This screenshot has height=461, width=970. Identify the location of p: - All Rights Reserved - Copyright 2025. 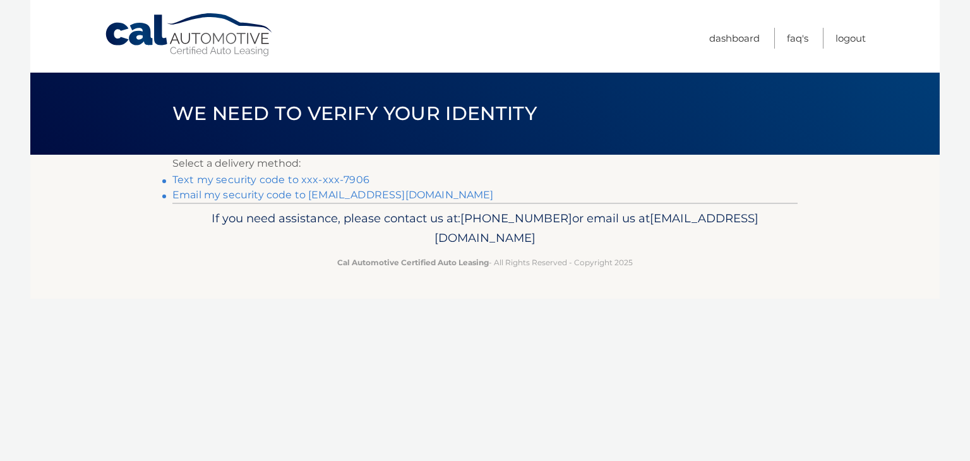
(485, 262).